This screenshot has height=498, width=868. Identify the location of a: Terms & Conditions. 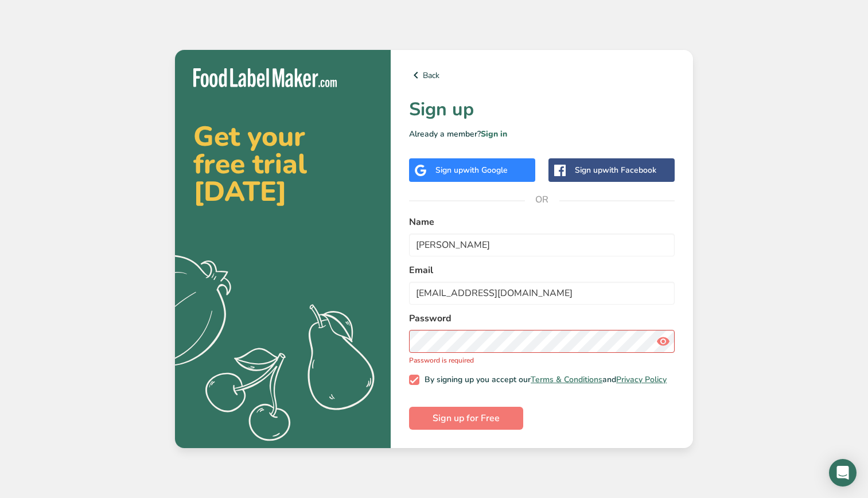
(566, 380).